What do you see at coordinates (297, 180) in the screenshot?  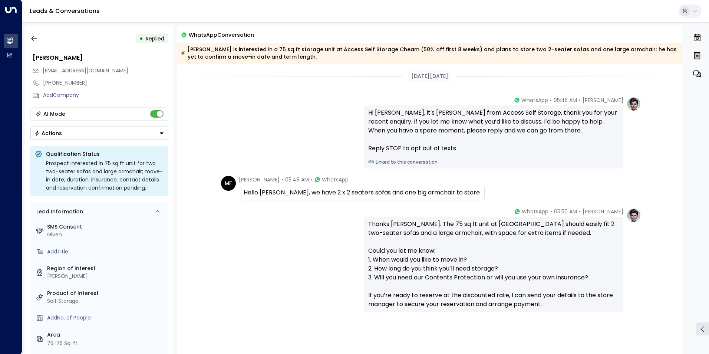 I see `span: 05:48 AM` at bounding box center [297, 180].